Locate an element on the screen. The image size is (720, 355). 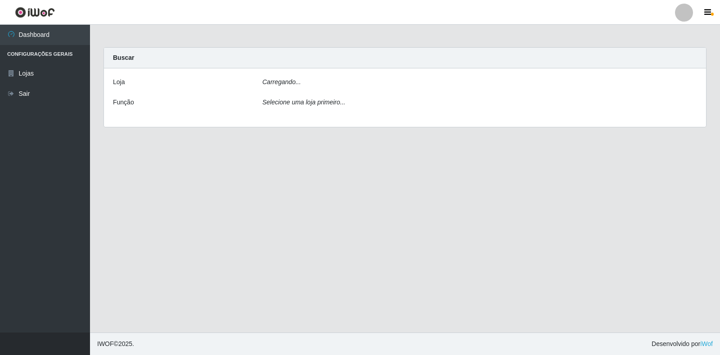
a: iWof is located at coordinates (706, 344).